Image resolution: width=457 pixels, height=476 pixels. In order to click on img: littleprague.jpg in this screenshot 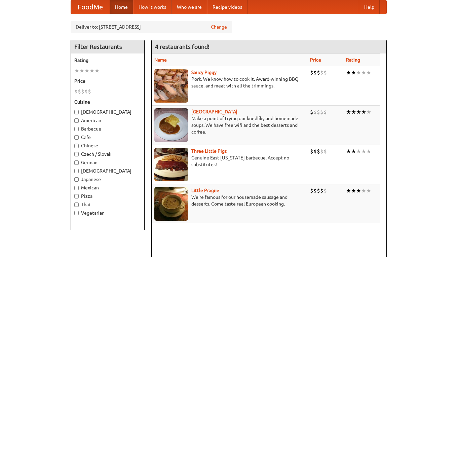, I will do `click(171, 204)`.